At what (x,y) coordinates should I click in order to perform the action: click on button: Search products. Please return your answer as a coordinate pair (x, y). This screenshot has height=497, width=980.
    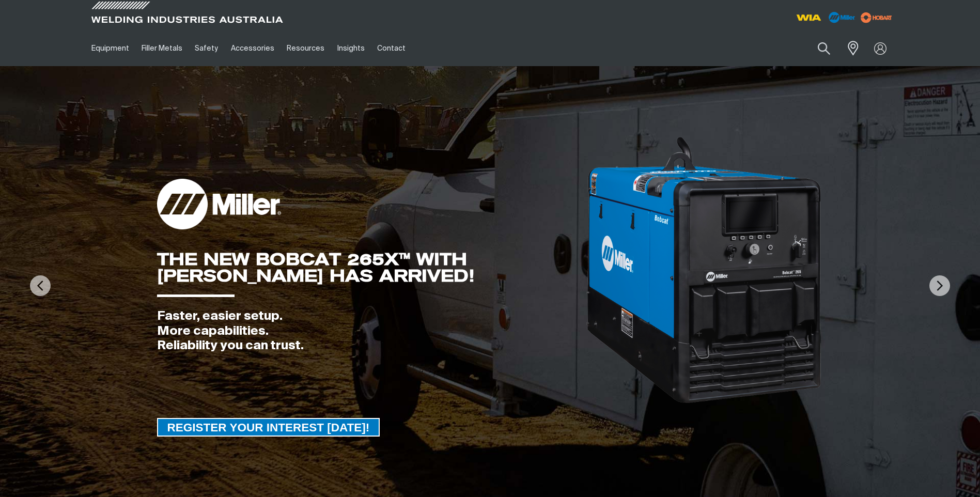
    Looking at the image, I should click on (824, 48).